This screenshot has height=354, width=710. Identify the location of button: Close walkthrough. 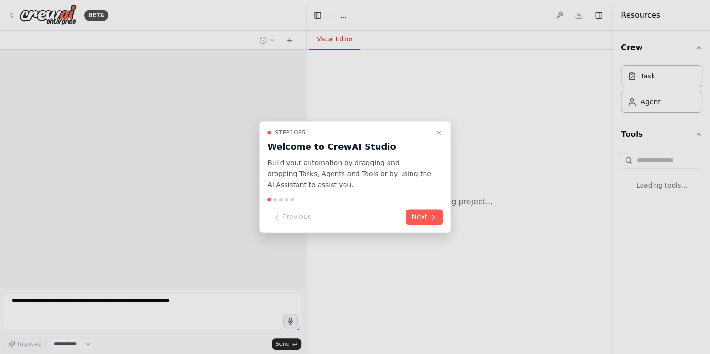
(439, 133).